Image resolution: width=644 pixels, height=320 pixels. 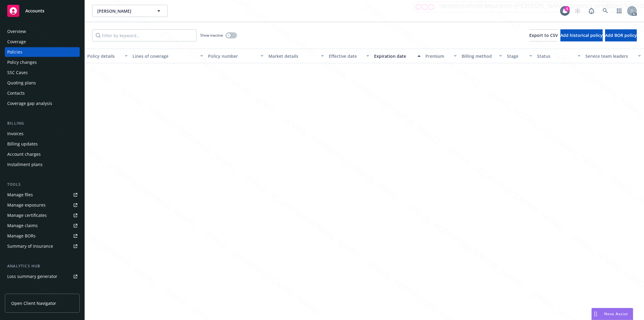 What do you see at coordinates (42, 266) in the screenshot?
I see `div: Analytics hub` at bounding box center [42, 266].